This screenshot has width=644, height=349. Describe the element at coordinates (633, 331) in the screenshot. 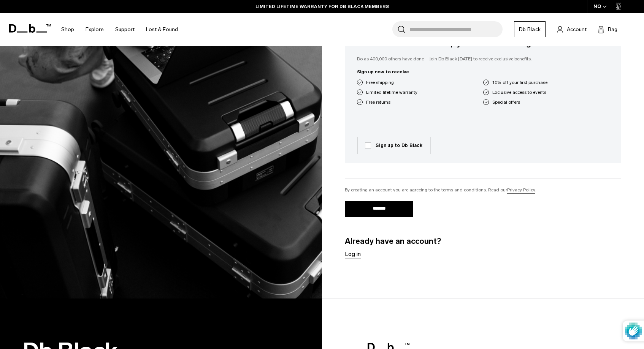

I see `img: Protected by hCaptcha` at that location.